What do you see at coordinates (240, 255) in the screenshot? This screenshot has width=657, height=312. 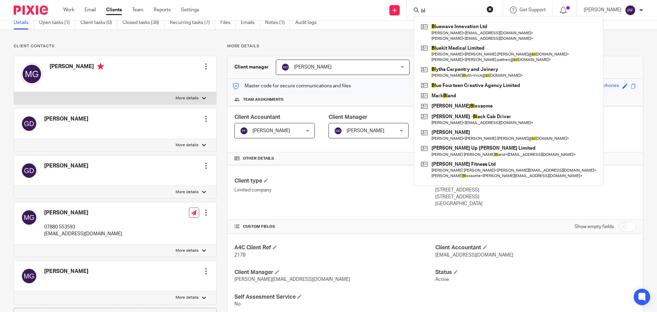 I see `span: 217B` at bounding box center [240, 255].